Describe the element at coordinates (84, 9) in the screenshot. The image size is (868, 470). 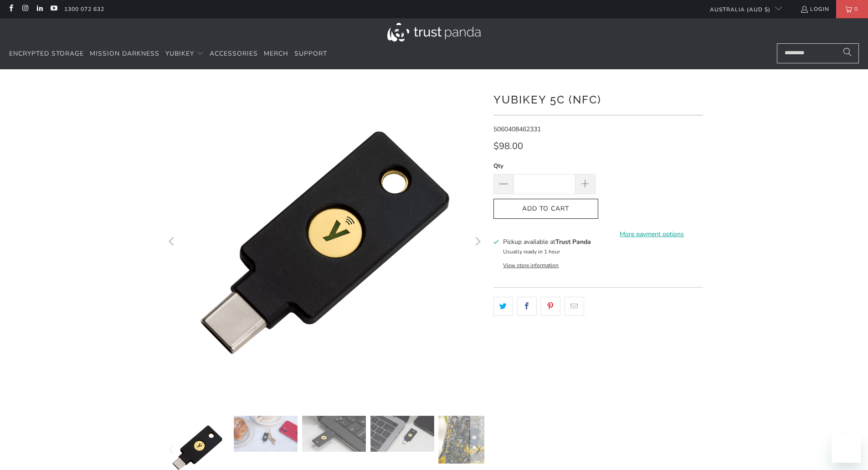
I see `a: 1300 072 632` at that location.